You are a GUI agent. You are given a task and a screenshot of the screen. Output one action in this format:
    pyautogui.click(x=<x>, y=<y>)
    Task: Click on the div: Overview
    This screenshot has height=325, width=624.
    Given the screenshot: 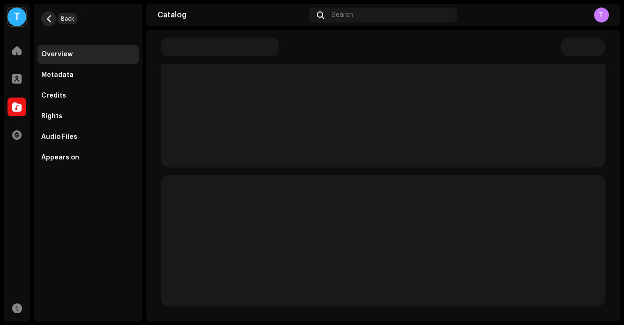 What is the action you would take?
    pyautogui.click(x=57, y=54)
    